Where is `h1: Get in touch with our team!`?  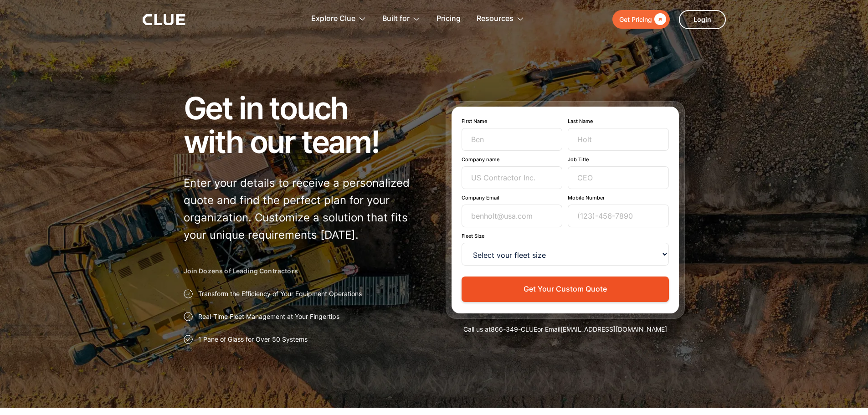
h1: Get in touch with our team! is located at coordinates (303, 125).